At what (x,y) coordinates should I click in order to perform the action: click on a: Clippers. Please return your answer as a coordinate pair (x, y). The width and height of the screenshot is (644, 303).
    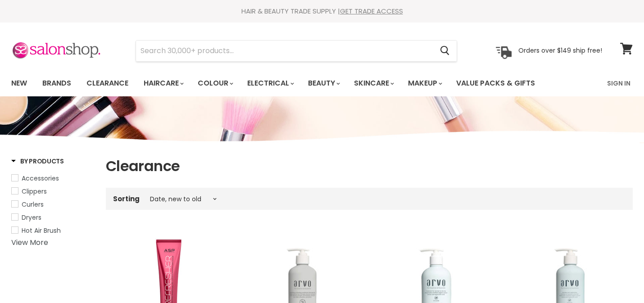
    Looking at the image, I should click on (53, 192).